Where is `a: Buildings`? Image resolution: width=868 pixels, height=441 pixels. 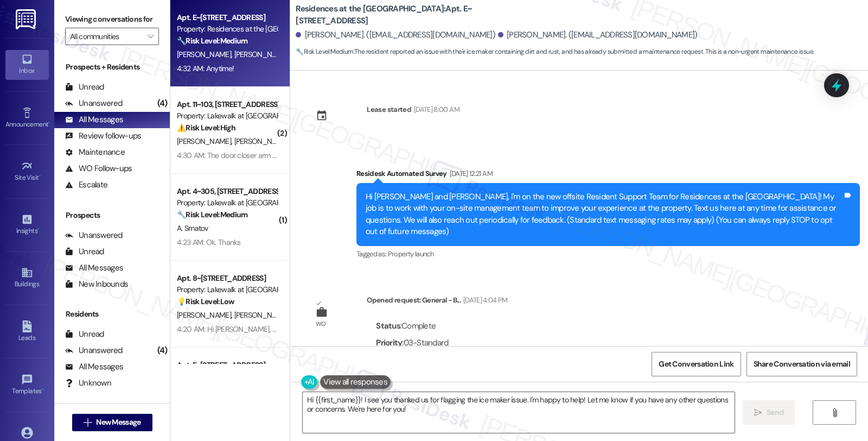
a: Buildings is located at coordinates (27, 278).